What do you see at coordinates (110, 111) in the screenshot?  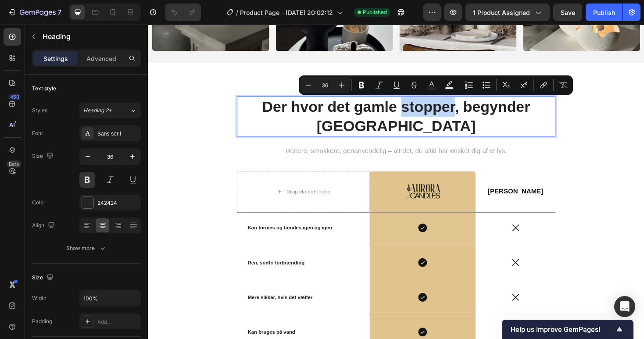 I see `button: Heading 2*` at bounding box center [110, 111].